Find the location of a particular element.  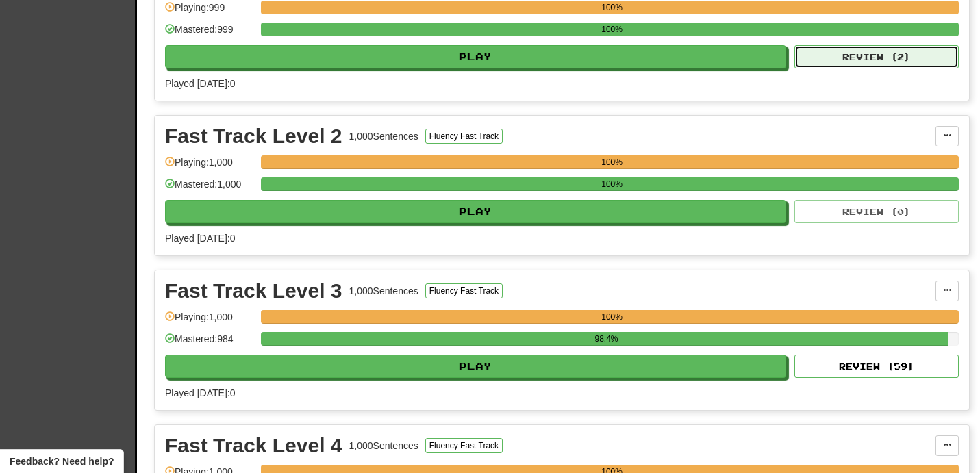

div: Mastered: 999 is located at coordinates (209, 33).